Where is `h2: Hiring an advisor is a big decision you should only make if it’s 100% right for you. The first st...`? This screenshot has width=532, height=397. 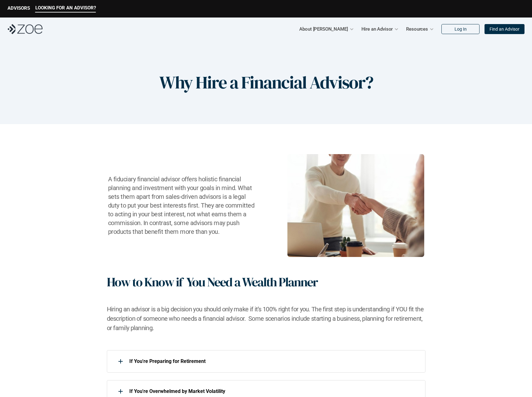 h2: Hiring an advisor is a big decision you should only make if it’s 100% right for you. The first st... is located at coordinates (266, 319).